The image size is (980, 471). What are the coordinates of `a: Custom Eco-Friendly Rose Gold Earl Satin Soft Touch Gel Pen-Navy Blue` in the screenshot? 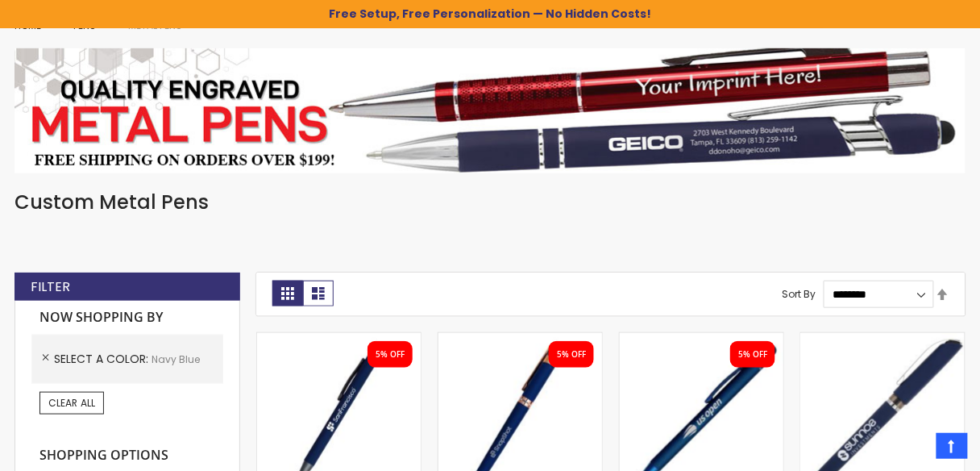 It's located at (520, 339).